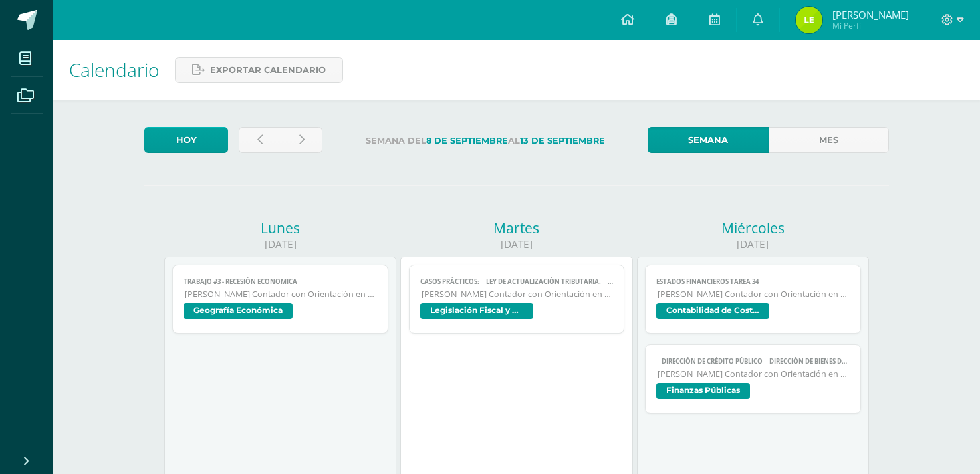 The image size is (980, 474). What do you see at coordinates (477, 311) in the screenshot?
I see `span: Legislación Fiscal y Aduanal` at bounding box center [477, 311].